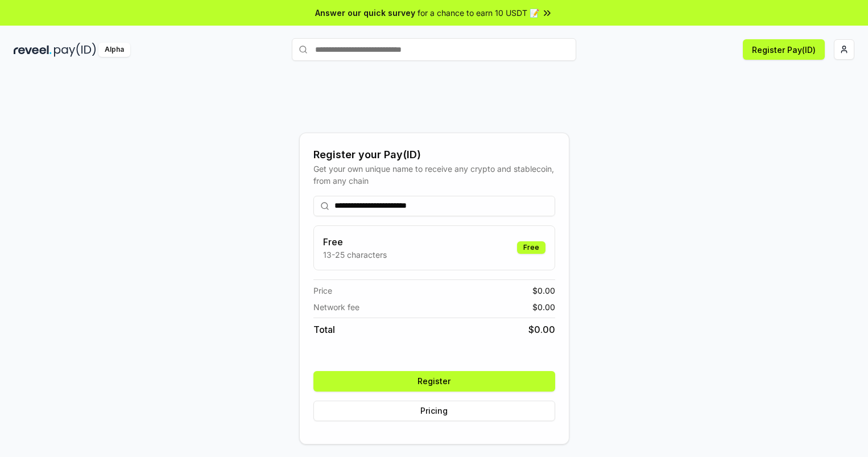 The width and height of the screenshot is (868, 457). Describe the element at coordinates (365, 12) in the screenshot. I see `span: Answer our quick survey` at that location.